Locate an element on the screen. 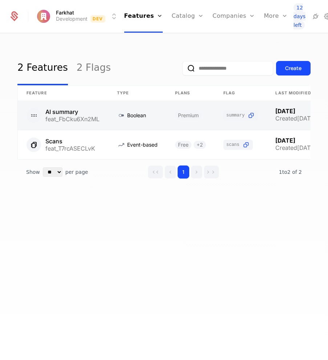 The height and width of the screenshot is (360, 328). button: Create is located at coordinates (293, 68).